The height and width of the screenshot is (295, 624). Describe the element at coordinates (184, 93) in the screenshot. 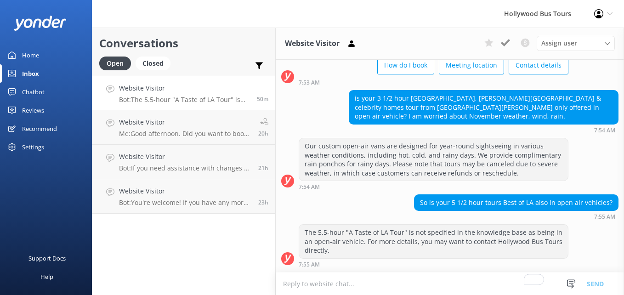

I see `a: Website VisitorBot:The 5.5-hour "A Taste of LA Tour" is not specified in the knowledge base as be...` at that location.